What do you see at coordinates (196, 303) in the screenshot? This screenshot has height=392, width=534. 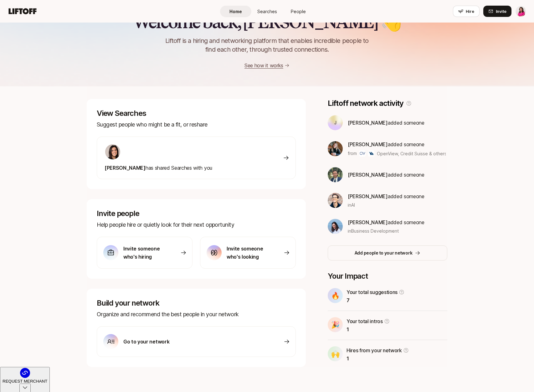 I see `p: Build your network` at bounding box center [196, 303].